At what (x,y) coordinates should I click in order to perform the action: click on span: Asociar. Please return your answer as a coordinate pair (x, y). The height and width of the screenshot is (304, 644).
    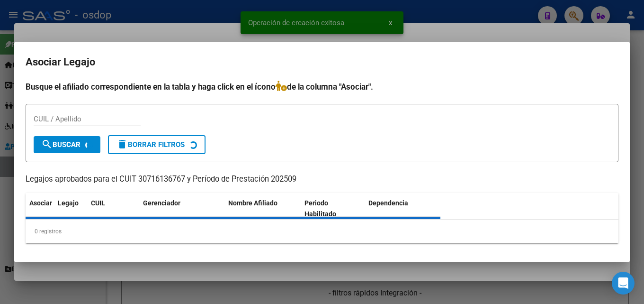
    Looking at the image, I should click on (41, 203).